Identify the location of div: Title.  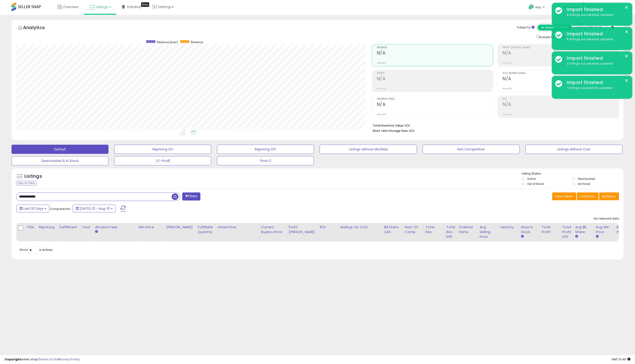
(31, 227).